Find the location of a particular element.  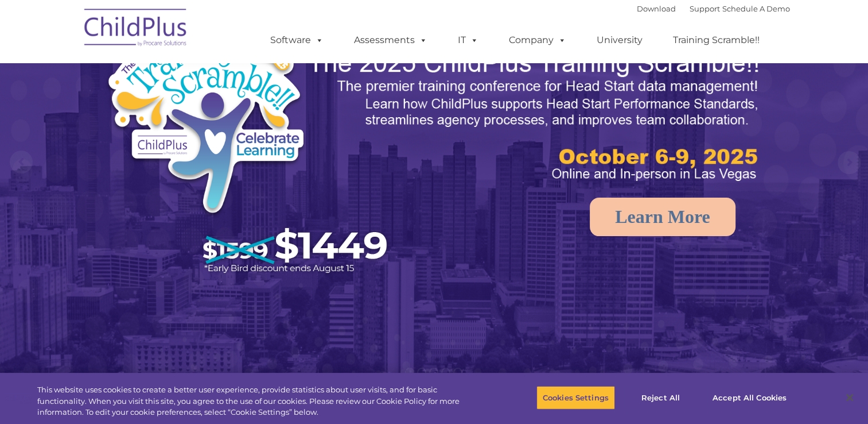

a: Learn More is located at coordinates (662, 216).